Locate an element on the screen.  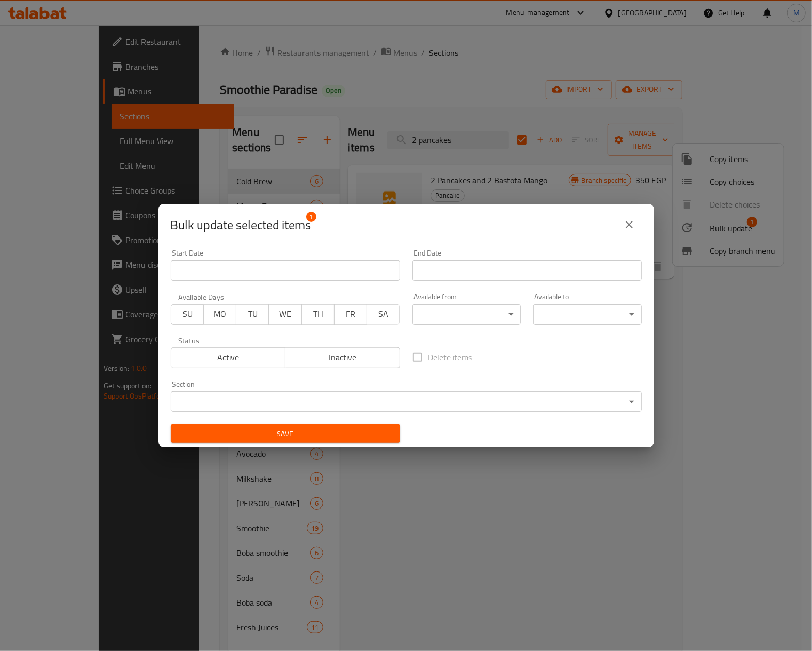
span: WE is located at coordinates (285, 314).